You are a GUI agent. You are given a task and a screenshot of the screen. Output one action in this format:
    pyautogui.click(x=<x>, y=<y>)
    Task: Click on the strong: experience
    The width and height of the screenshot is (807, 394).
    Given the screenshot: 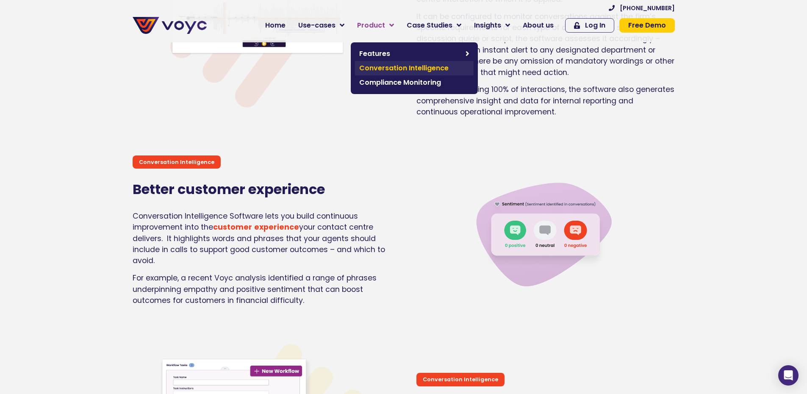 What is the action you would take?
    pyautogui.click(x=277, y=227)
    